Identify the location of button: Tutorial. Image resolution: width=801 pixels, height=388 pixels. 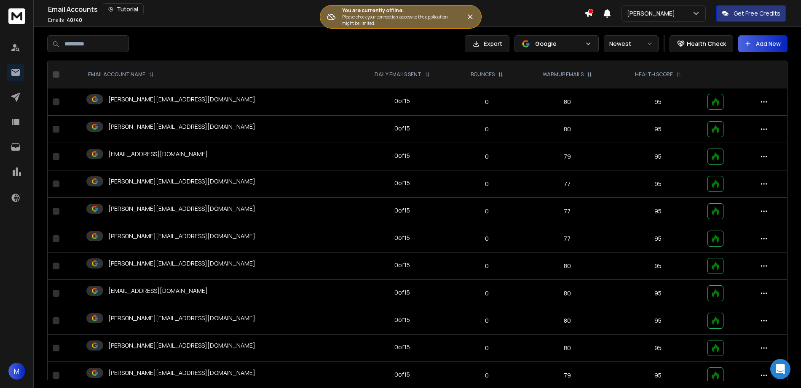
(123, 9).